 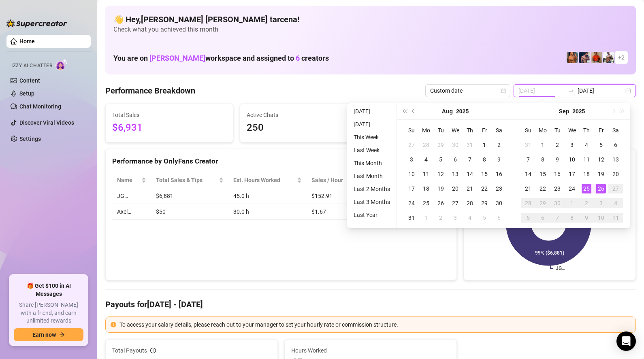 I want to click on div: 9, so click(x=499, y=160).